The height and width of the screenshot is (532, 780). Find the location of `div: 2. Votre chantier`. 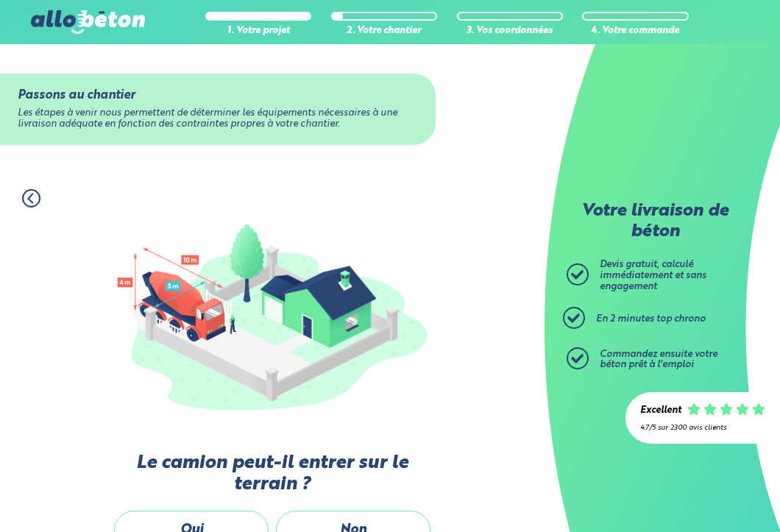

div: 2. Votre chantier is located at coordinates (385, 31).